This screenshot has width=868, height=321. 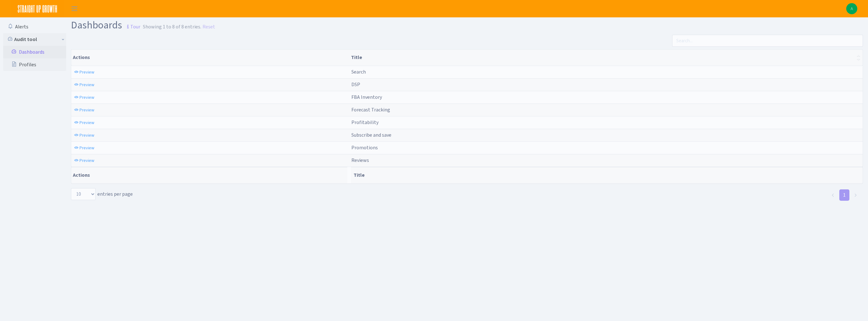 I want to click on th: Title, so click(x=607, y=174).